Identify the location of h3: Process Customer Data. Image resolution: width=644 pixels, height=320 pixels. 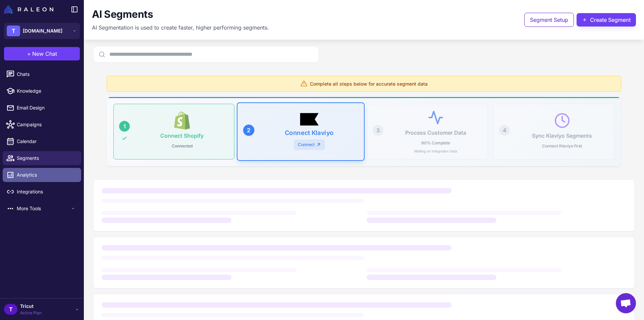
(436, 132).